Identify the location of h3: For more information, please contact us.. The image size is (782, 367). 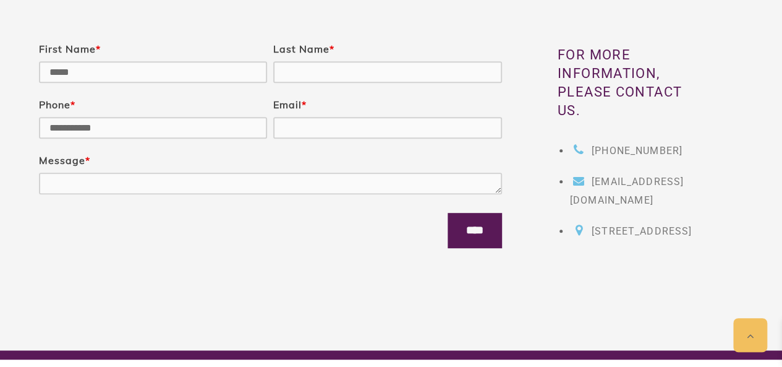
(633, 83).